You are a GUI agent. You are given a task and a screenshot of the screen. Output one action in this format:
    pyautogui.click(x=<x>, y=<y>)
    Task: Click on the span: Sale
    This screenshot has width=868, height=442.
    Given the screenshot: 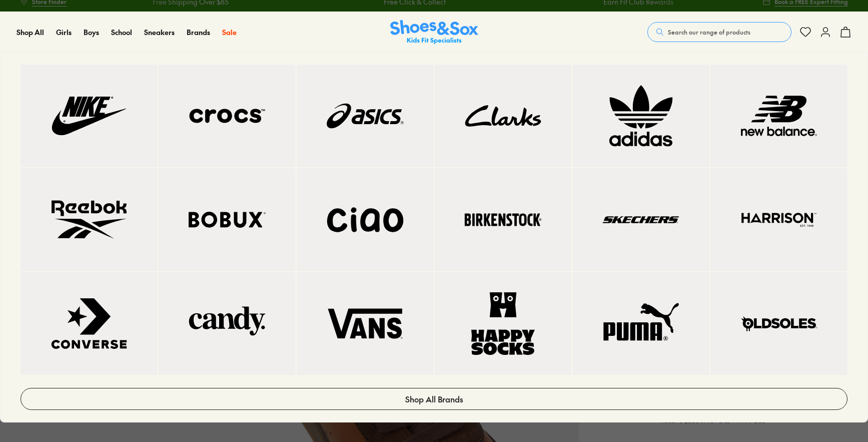 What is the action you would take?
    pyautogui.click(x=229, y=32)
    